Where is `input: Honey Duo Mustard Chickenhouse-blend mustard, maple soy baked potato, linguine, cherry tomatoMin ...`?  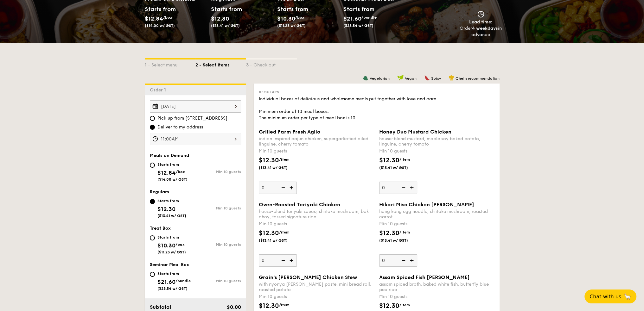 input: Honey Duo Mustard Chickenhouse-blend mustard, maple soy baked potato, linguine, cherry tomatoMin ... is located at coordinates (399, 188).